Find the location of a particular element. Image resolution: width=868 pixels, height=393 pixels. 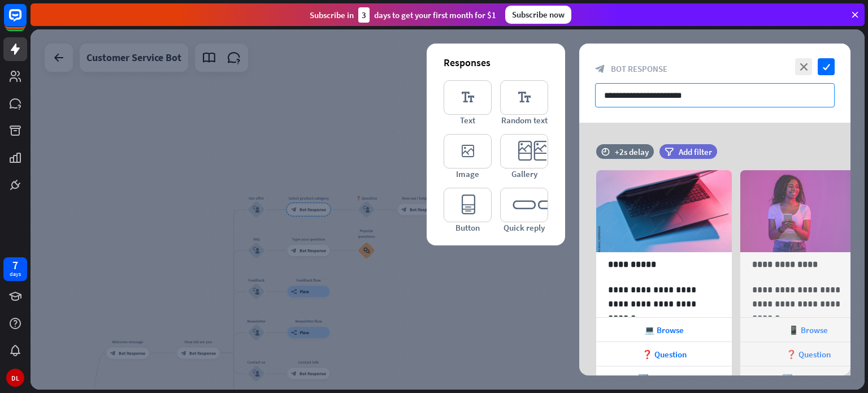

div: 3 is located at coordinates (364, 15).